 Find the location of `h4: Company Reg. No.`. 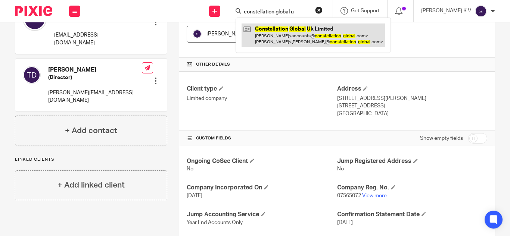

h4: Company Reg. No. is located at coordinates (412, 188).